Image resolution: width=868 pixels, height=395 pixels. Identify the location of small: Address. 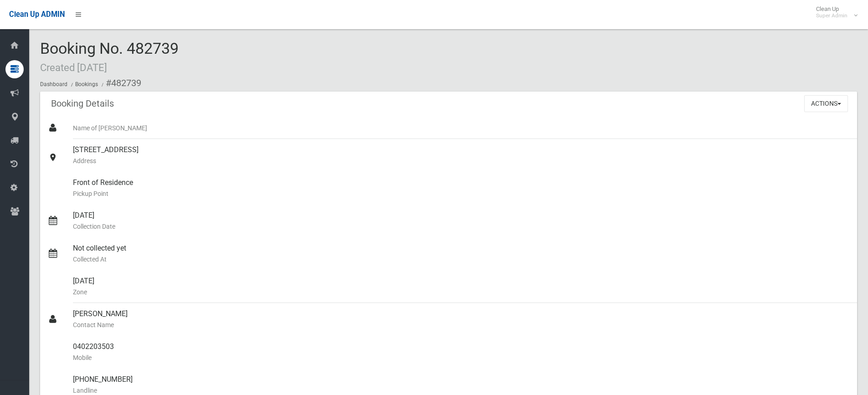
(461, 161).